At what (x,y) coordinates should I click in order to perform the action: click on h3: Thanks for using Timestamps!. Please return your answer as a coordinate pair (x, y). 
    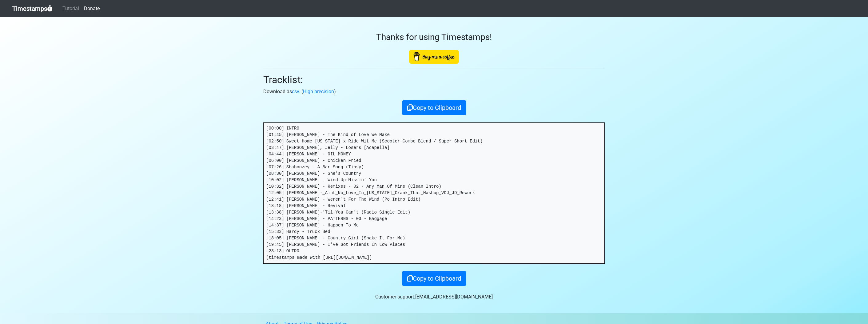
    Looking at the image, I should click on (434, 37).